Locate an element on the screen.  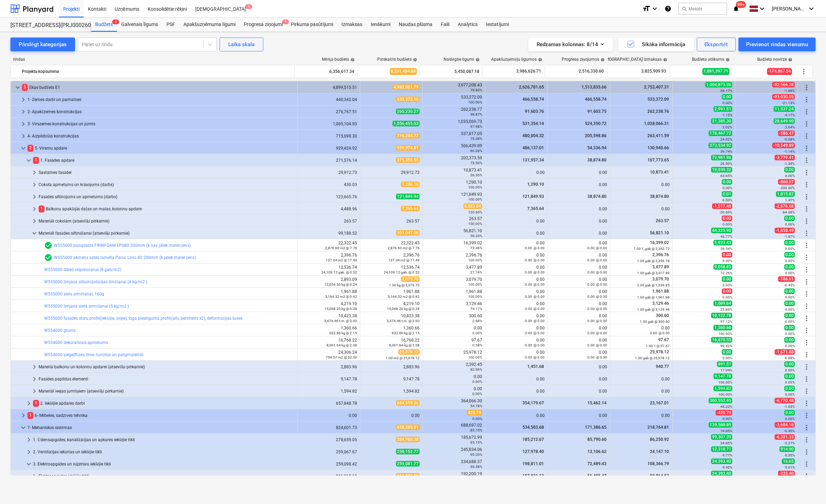
span: 1,056,455.03 is located at coordinates (406, 123).